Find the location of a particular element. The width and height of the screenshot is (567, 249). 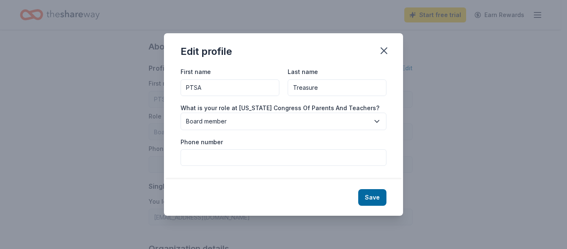

div: Edit profile is located at coordinates (206, 52).